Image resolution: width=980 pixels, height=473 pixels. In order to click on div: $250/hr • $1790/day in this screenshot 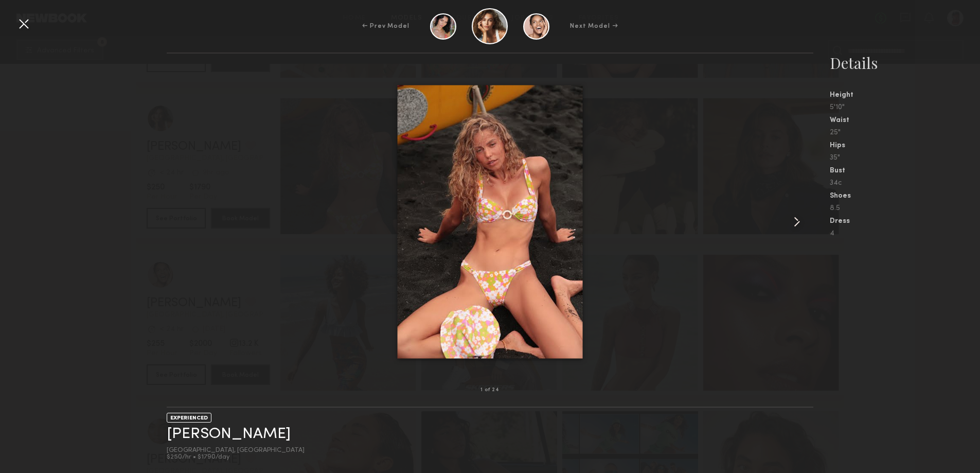, I will do `click(236, 457)`.